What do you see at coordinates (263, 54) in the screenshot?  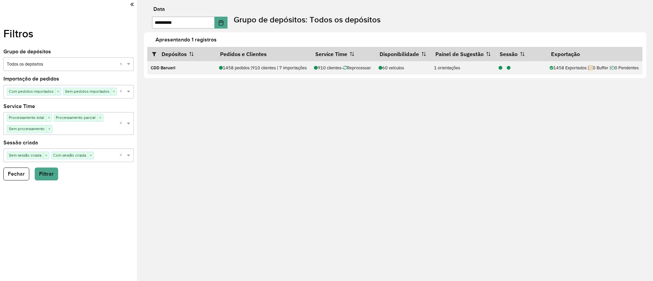 I see `th: Pedidos e Clientes` at bounding box center [263, 54].